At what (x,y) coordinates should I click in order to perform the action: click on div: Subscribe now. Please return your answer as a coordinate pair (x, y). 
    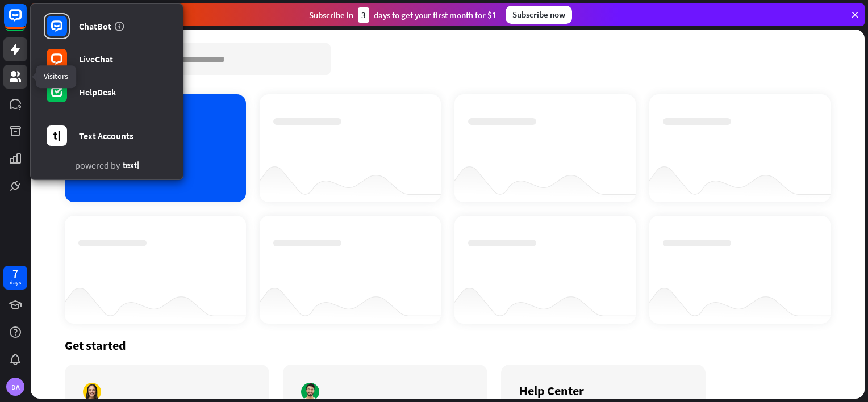
    Looking at the image, I should click on (538, 15).